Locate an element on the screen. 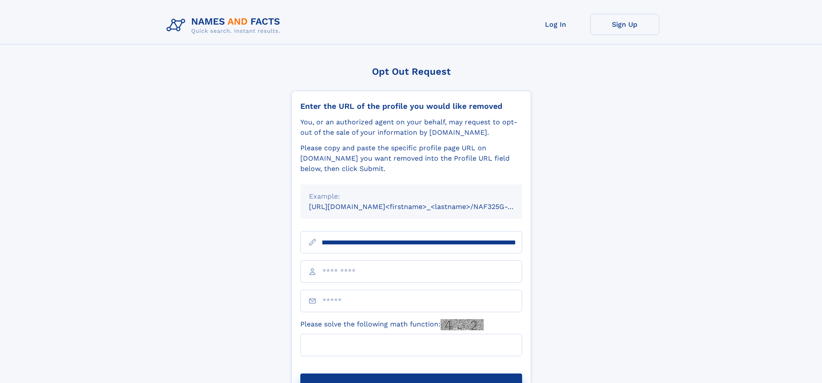 The width and height of the screenshot is (822, 383). label: Please solve the following math function: is located at coordinates (392, 324).